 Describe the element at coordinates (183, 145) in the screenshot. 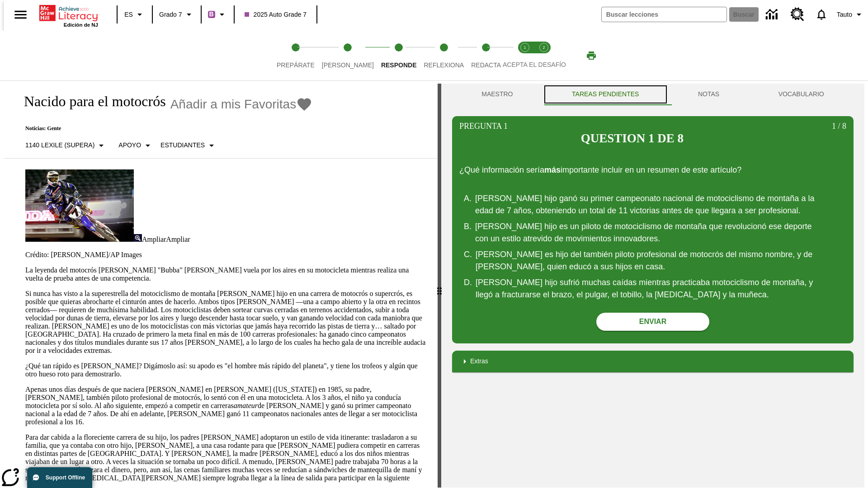

I see `p: Estudiantes` at that location.